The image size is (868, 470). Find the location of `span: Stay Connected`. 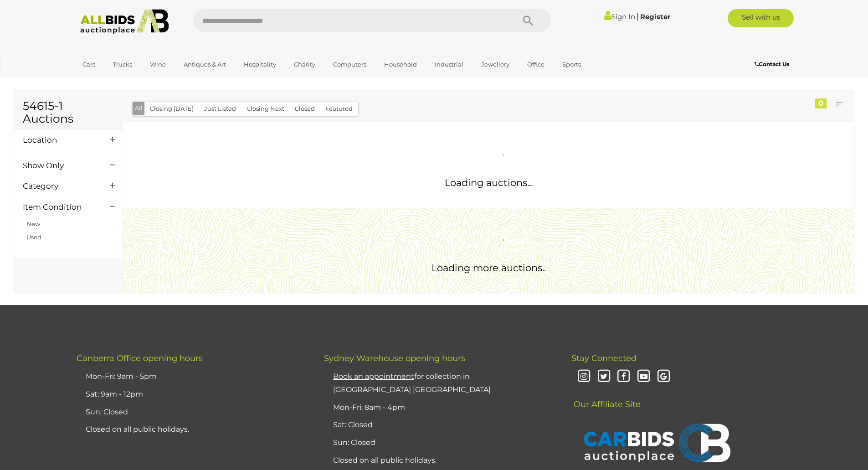

span: Stay Connected is located at coordinates (604, 358).